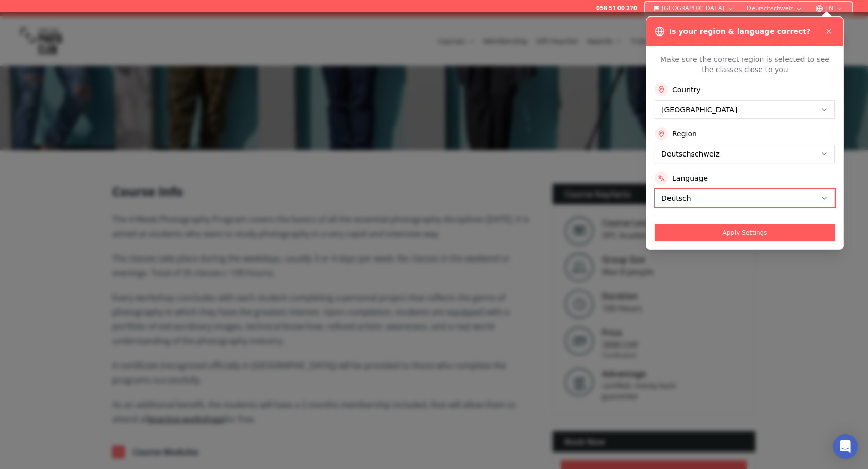 This screenshot has width=868, height=469. I want to click on button: Apply Settings, so click(745, 233).